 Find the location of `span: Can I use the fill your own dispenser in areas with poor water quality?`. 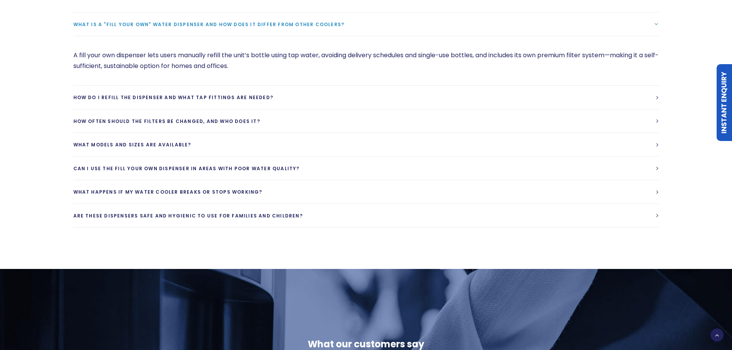

span: Can I use the fill your own dispenser in areas with poor water quality? is located at coordinates (186, 168).